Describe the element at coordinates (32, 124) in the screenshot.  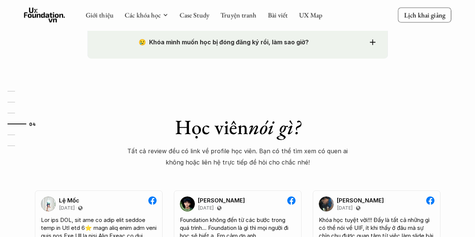
I see `strong: 04` at that location.